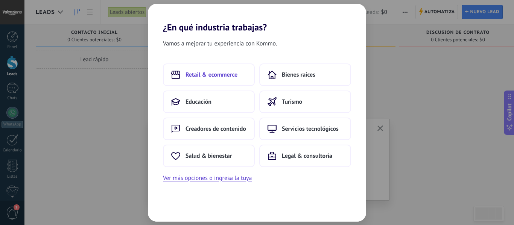 Image resolution: width=514 pixels, height=225 pixels. Describe the element at coordinates (305, 102) in the screenshot. I see `button: Turismo` at that location.